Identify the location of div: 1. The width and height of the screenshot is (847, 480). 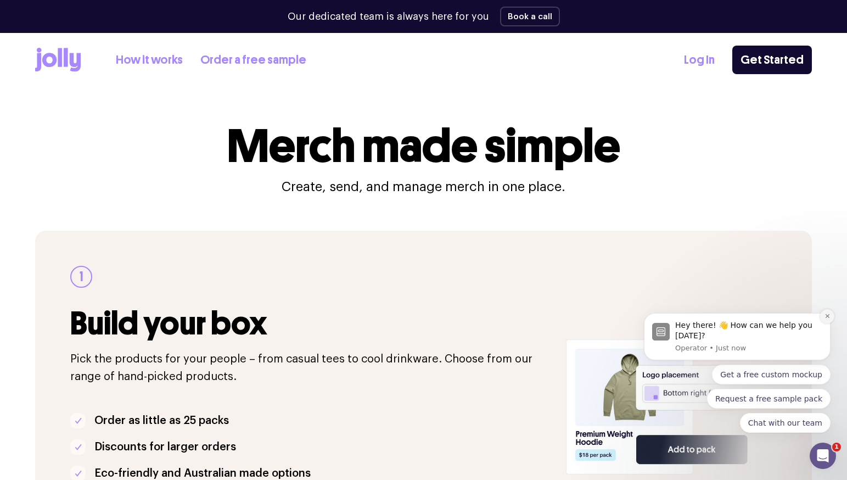
(81, 277).